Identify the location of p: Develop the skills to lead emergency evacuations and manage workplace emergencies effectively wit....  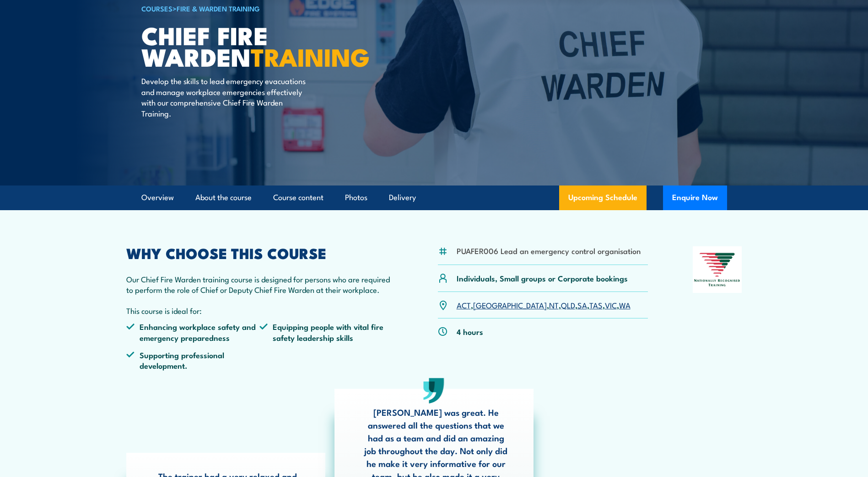
(225, 97).